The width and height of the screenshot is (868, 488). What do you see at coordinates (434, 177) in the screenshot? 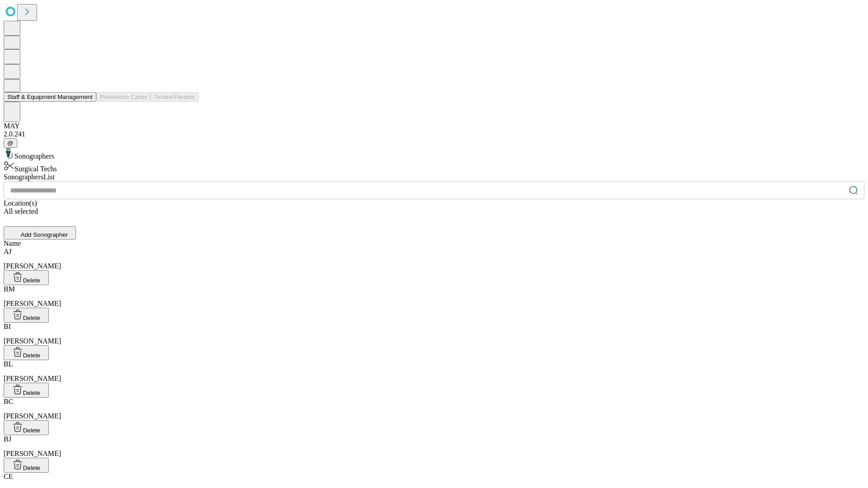
I see `div: Sonographers List` at bounding box center [434, 177].